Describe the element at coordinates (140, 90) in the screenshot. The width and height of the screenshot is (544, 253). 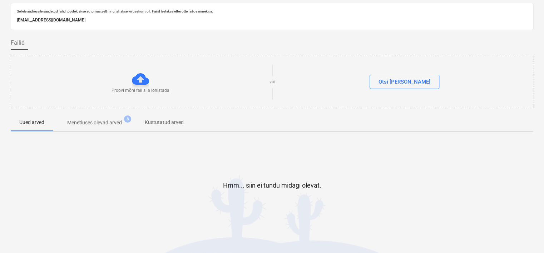
I see `p: Proovi mõni fail siia lohistada` at that location.